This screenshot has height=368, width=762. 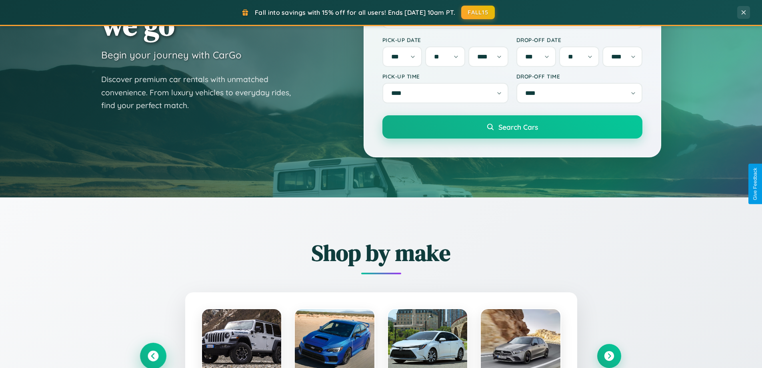 What do you see at coordinates (518, 127) in the screenshot?
I see `span: Search Cars` at bounding box center [518, 127].